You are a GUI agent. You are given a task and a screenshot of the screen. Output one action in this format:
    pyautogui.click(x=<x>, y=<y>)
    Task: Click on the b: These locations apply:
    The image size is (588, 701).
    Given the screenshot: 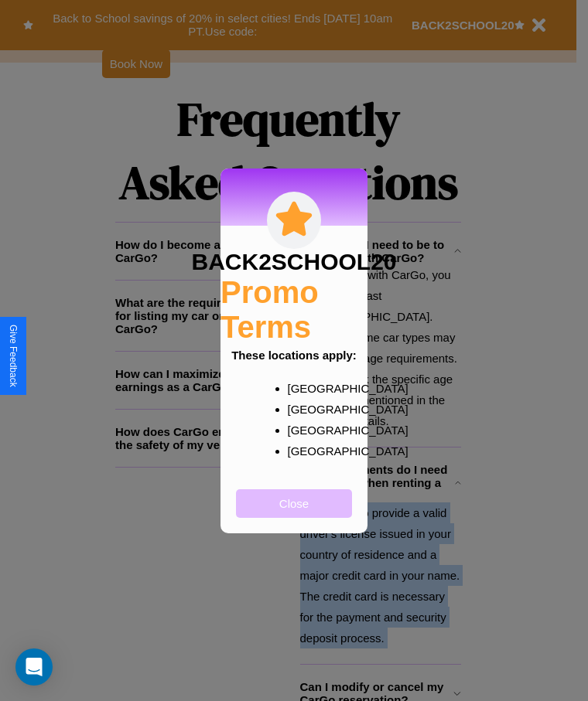 What is the action you would take?
    pyautogui.click(x=294, y=355)
    